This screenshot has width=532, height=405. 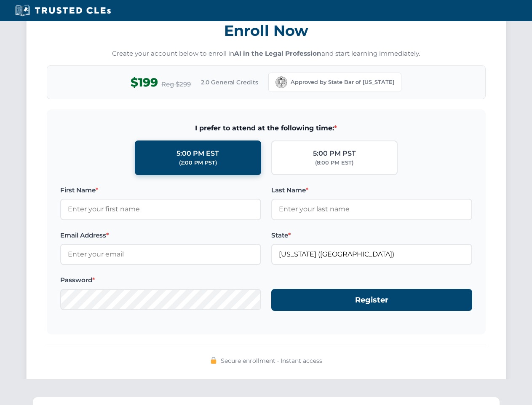 What do you see at coordinates (334, 154) in the screenshot?
I see `div: 5:00 PM PST` at bounding box center [334, 154].